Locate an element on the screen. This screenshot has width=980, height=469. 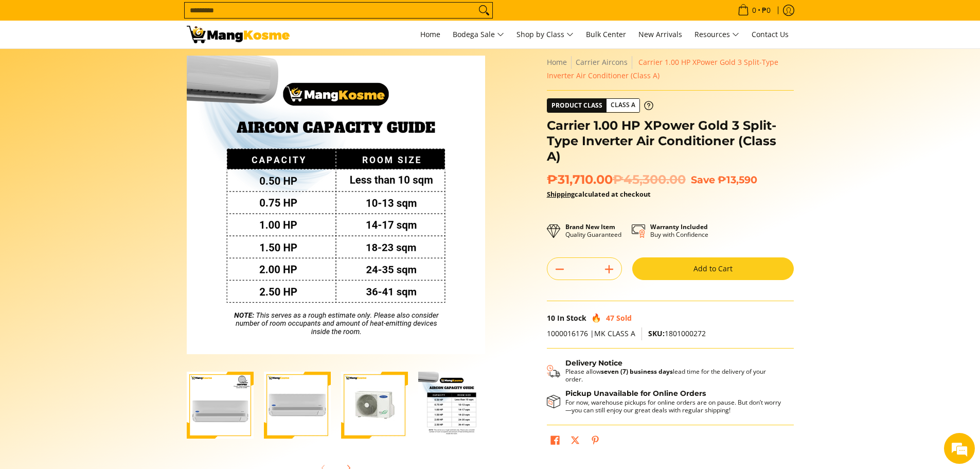
a: Share on Facebook is located at coordinates (555, 441).